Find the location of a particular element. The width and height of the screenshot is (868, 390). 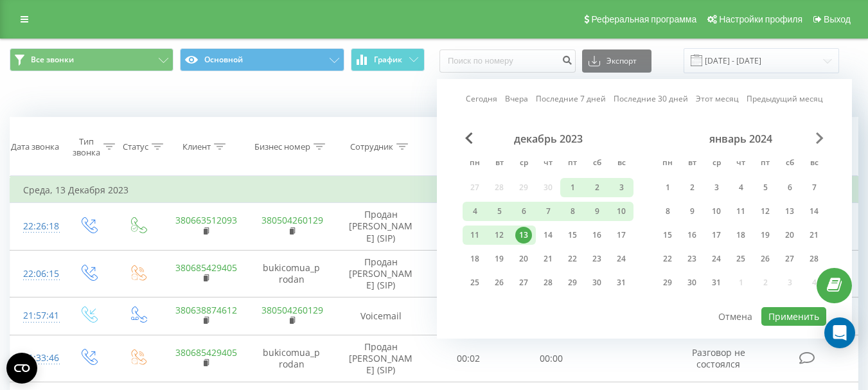

a: Последние 30 дней is located at coordinates (651, 98).